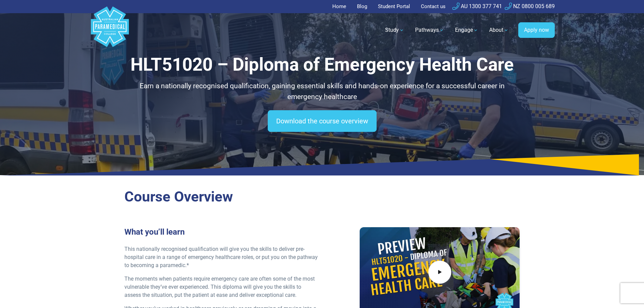  Describe the element at coordinates (322, 91) in the screenshot. I see `p: Earn a nationally recognised qualification, gaining essential skills and hands-on experience for ...` at that location.